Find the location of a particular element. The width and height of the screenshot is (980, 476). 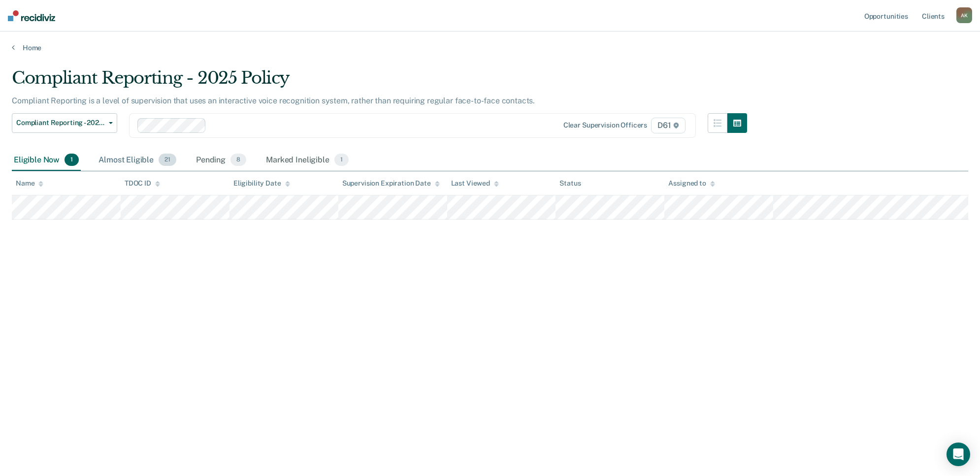

img: Recidiviz is located at coordinates (32, 15).